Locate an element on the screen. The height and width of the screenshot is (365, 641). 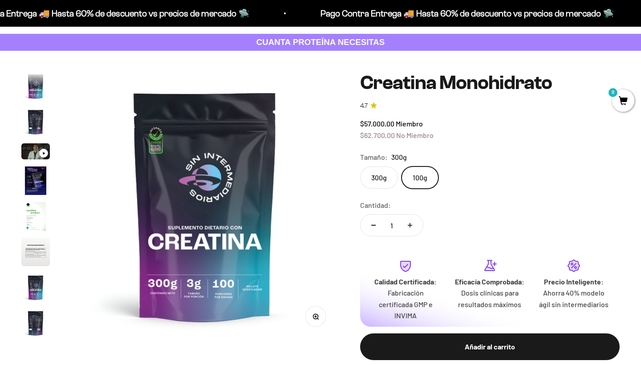
button: Ir al artículo 4 is located at coordinates (36, 182).